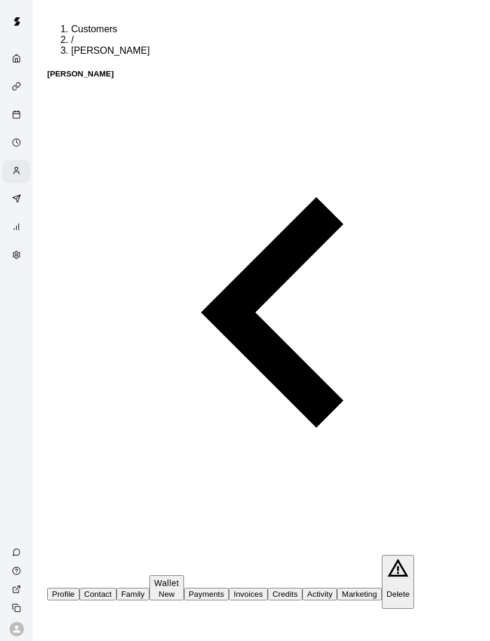 This screenshot has width=490, height=641. I want to click on a: View public page, so click(17, 589).